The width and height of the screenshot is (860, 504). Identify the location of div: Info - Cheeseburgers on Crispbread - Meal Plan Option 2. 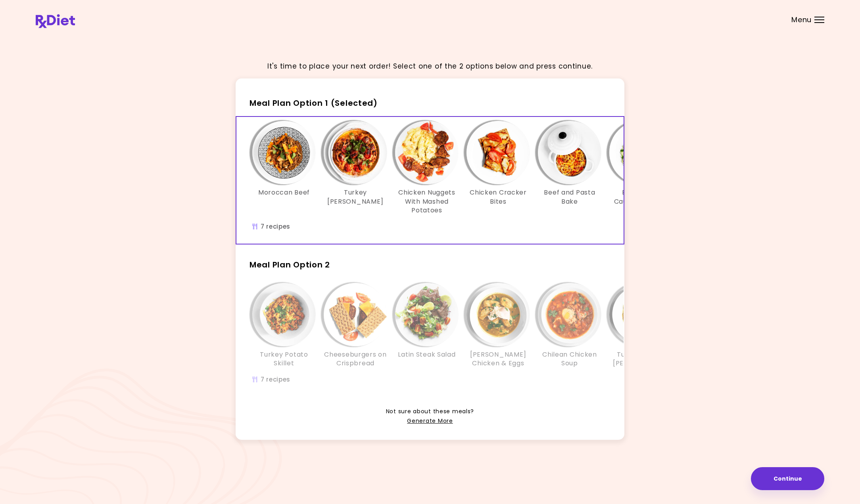
(355, 325).